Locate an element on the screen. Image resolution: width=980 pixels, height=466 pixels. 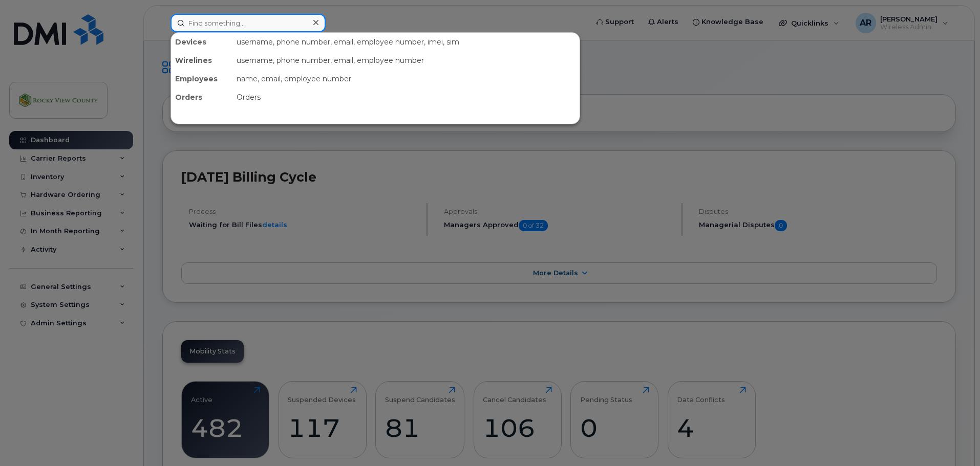
div: name, email, employee number is located at coordinates (406, 79).